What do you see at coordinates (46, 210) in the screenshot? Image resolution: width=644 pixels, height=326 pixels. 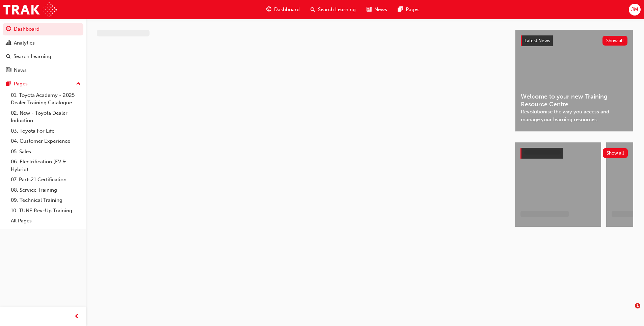 I see `a: 10. TUNE Rev-Up Training` at bounding box center [46, 210].